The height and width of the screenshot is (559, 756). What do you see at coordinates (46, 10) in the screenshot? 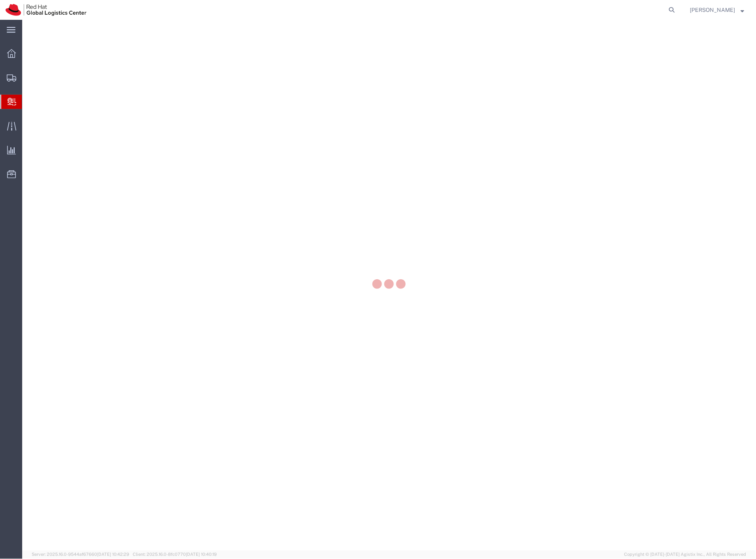
I see `img: logo` at bounding box center [46, 10].